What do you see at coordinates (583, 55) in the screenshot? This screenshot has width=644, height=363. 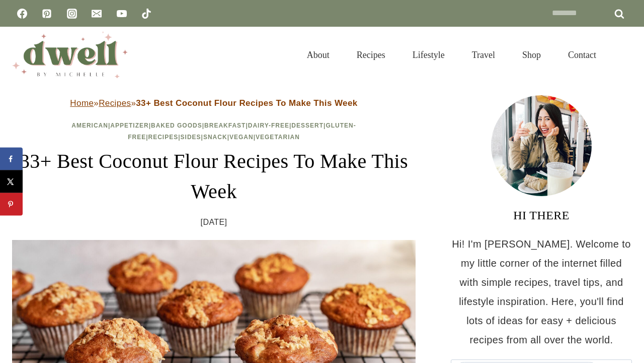 I see `a: Contact` at bounding box center [583, 55].